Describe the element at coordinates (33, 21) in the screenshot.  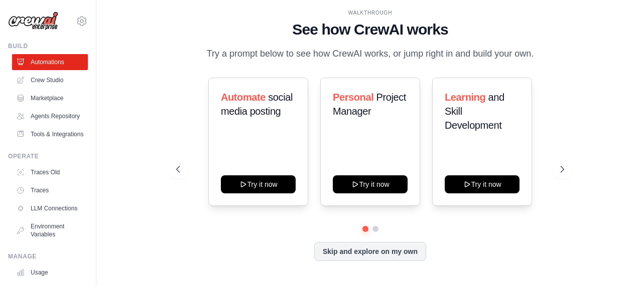
I see `img: Logo` at that location.